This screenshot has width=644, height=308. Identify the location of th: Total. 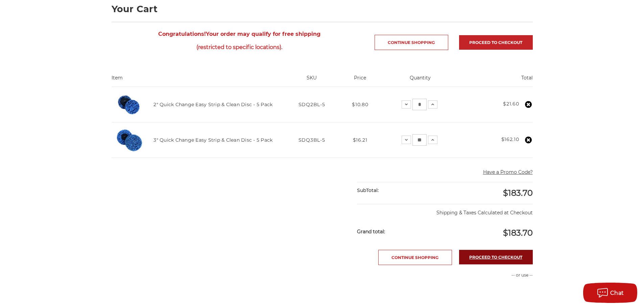
(497, 81).